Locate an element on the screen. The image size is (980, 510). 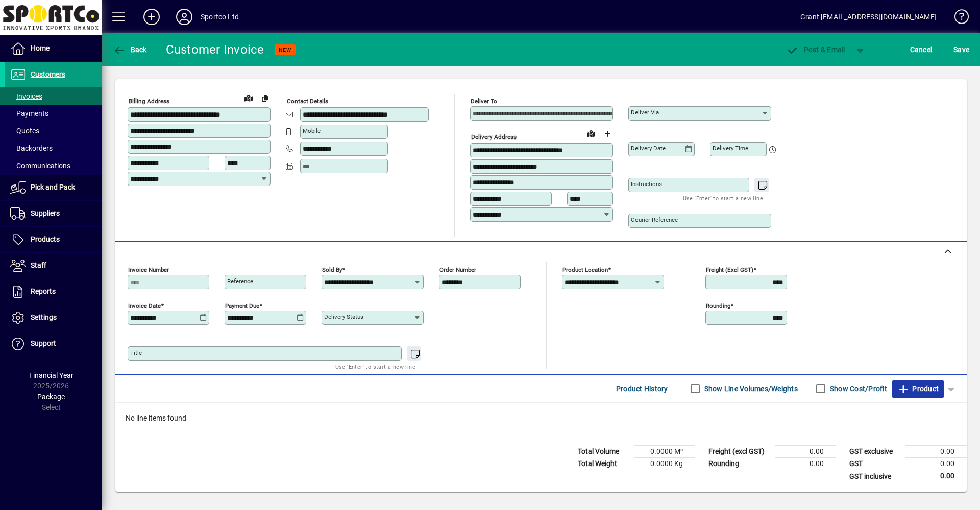
div: Sportco Ltd is located at coordinates (220, 16).